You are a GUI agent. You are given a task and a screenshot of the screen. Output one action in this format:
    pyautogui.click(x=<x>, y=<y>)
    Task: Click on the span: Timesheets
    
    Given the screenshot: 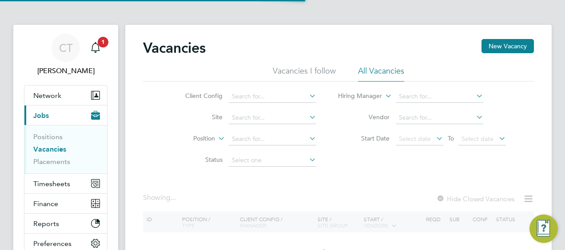 What is the action you would take?
    pyautogui.click(x=51, y=184)
    